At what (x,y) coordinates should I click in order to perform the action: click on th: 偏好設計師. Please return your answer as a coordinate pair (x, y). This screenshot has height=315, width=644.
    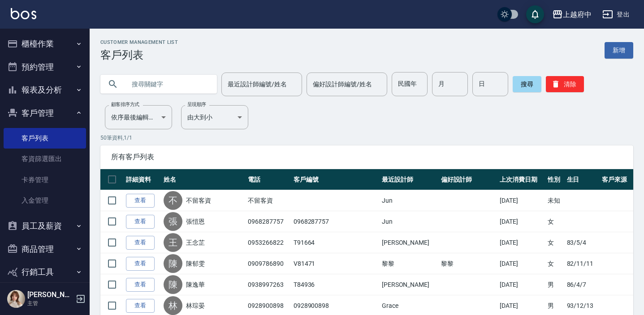
    Looking at the image, I should click on (468, 180).